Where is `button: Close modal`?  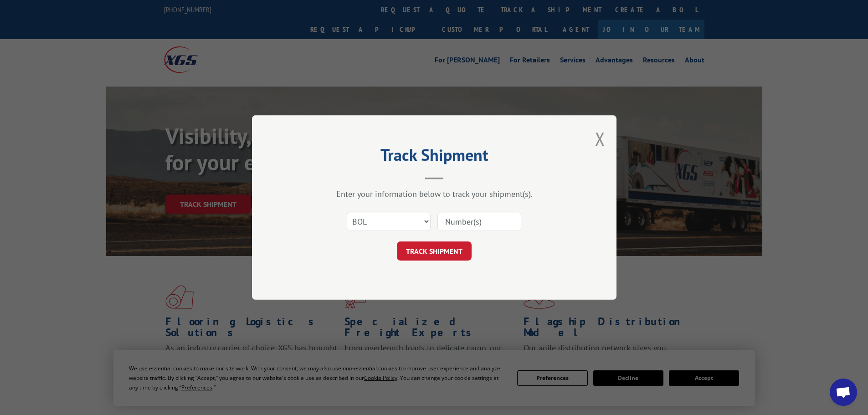
button: Close modal is located at coordinates (600, 139).